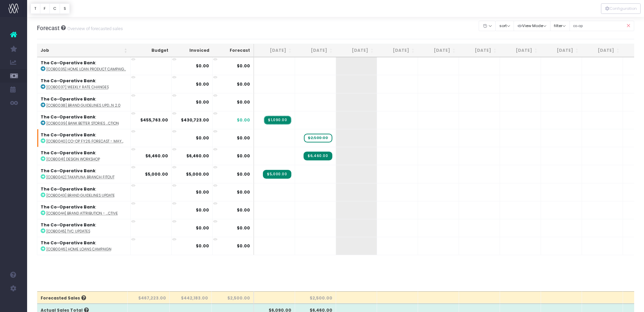 This screenshot has height=312, width=644. What do you see at coordinates (315, 50) in the screenshot?
I see `th: Aug 25: activate to sort column ascending` at bounding box center [315, 50].